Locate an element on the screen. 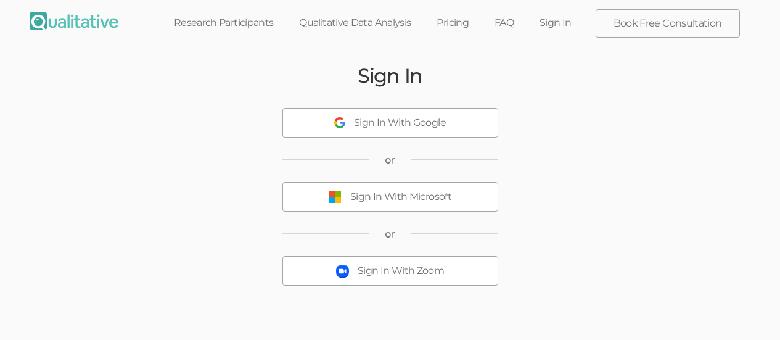 The width and height of the screenshot is (780, 340). a: Research Participants is located at coordinates (224, 23).